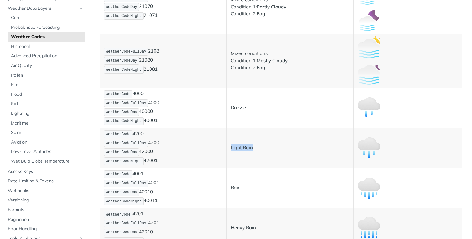 This screenshot has height=239, width=472. What do you see at coordinates (47, 132) in the screenshot?
I see `a: Solar` at bounding box center [47, 132].